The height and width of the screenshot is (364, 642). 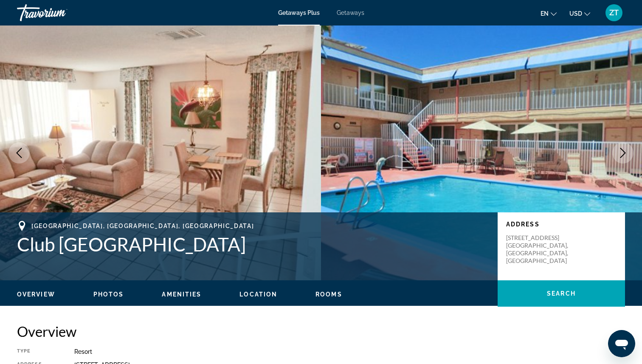 I want to click on span: Getaways Plus, so click(x=299, y=12).